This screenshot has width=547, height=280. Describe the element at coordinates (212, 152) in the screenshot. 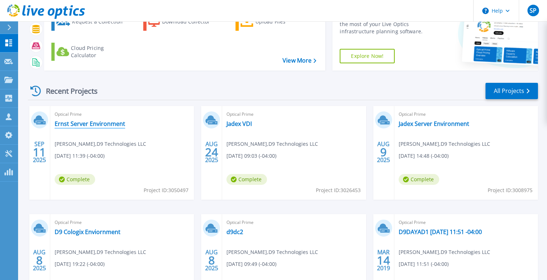

I see `span: 24` at that location.